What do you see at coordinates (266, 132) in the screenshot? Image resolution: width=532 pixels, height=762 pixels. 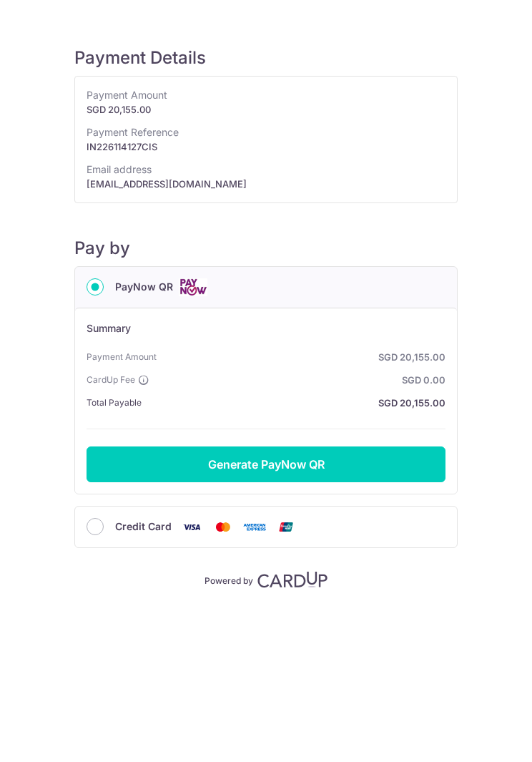 I see `span: Payment Reference` at bounding box center [266, 132].